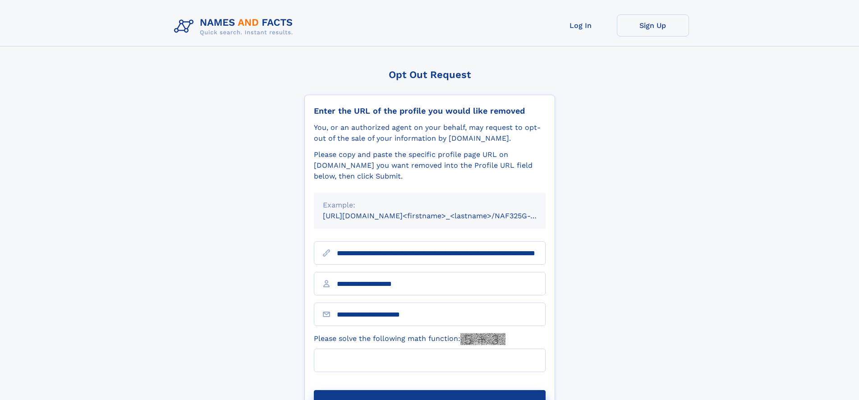  What do you see at coordinates (430, 205) in the screenshot?
I see `div: Example:` at bounding box center [430, 205].